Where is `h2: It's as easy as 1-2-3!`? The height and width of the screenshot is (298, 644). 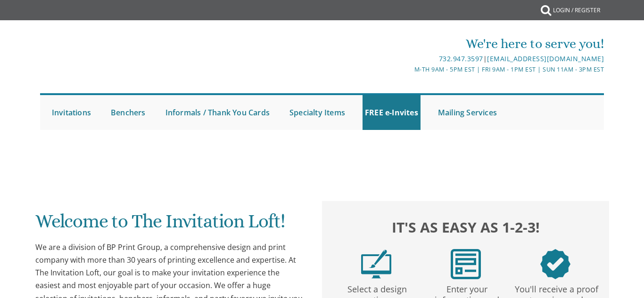 h2: It's as easy as 1-2-3! is located at coordinates (465, 227).